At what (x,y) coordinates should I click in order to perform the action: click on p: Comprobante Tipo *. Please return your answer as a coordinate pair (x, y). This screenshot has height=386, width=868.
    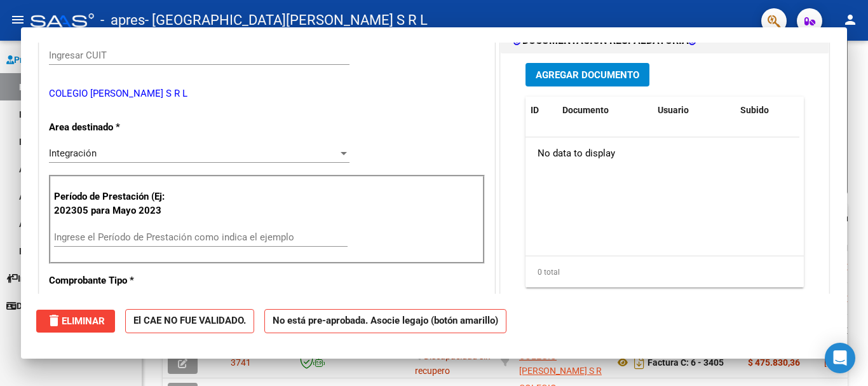
    Looking at the image, I should click on (114, 280).